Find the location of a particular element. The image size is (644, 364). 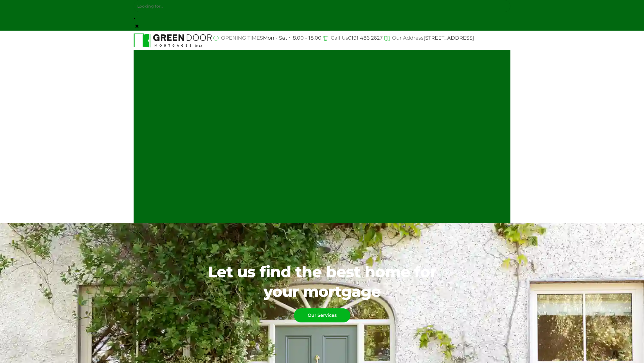

span: Our Services is located at coordinates (322, 316).